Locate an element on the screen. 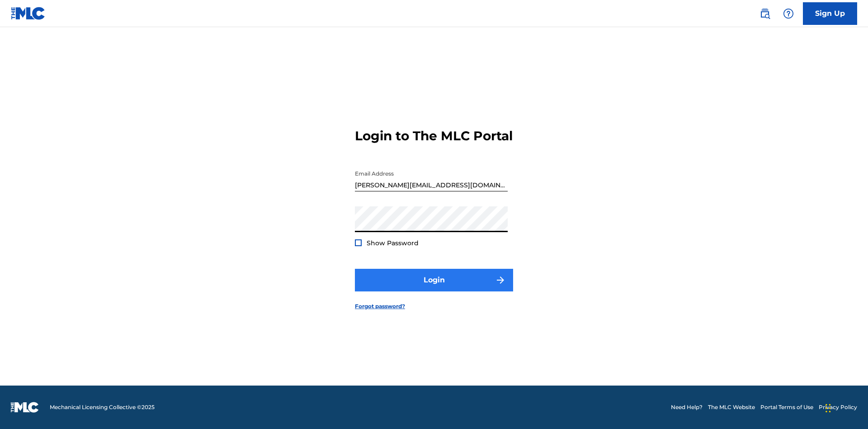  img: help is located at coordinates (788, 14).